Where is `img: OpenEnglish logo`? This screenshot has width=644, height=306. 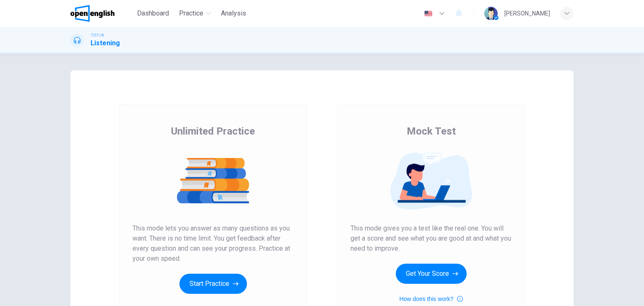 img: OpenEnglish logo is located at coordinates (92, 13).